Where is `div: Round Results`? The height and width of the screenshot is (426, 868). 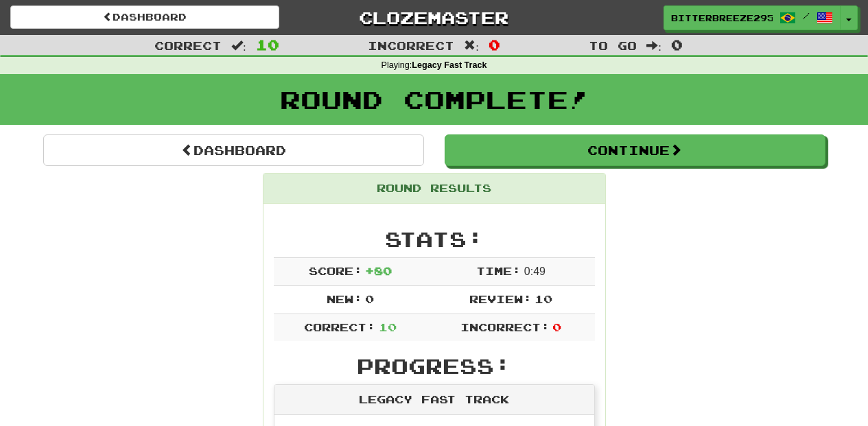
div: Round Results is located at coordinates (434, 189).